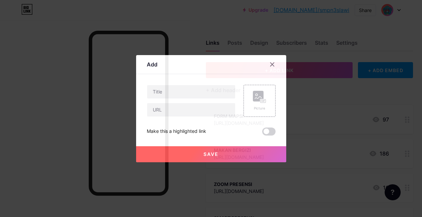 The image size is (422, 217). What do you see at coordinates (259, 108) in the screenshot?
I see `div: Picture` at bounding box center [259, 108].